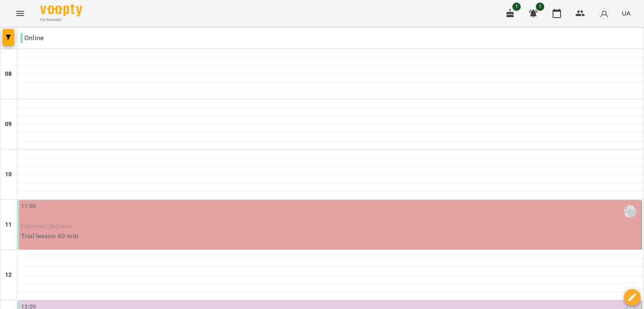 The height and width of the screenshot is (309, 644). Describe the element at coordinates (9, 275) in the screenshot. I see `h6: 12` at that location.